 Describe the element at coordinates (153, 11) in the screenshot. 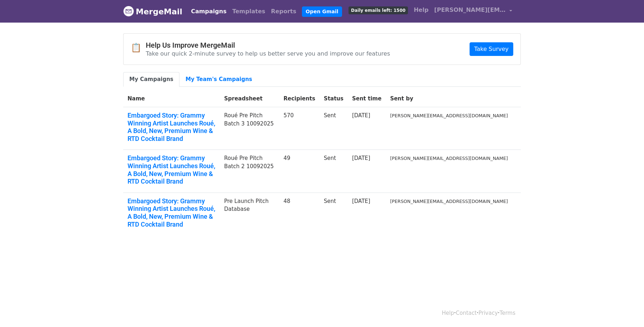

I see `a: MergeMail` at that location.